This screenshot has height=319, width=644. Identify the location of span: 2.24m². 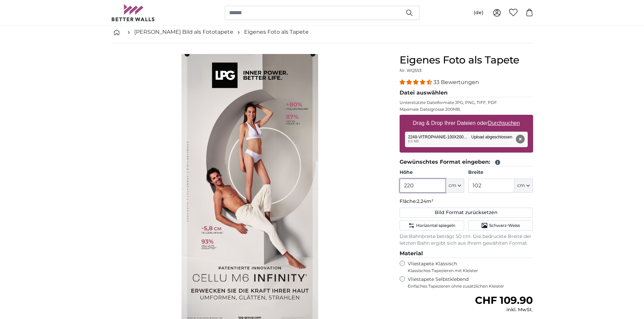
(425, 201).